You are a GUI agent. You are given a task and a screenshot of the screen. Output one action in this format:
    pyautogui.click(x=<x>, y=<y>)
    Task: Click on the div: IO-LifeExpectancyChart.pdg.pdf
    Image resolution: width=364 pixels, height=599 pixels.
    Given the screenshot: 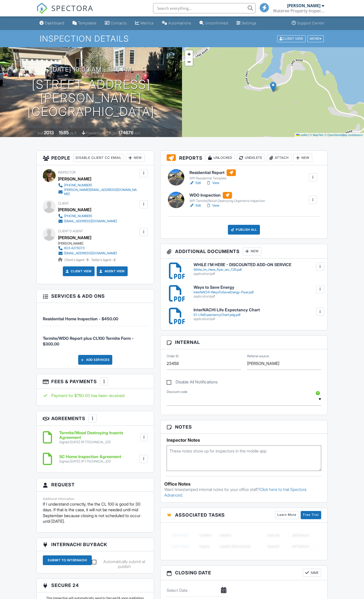 What is the action you would take?
    pyautogui.click(x=257, y=315)
    